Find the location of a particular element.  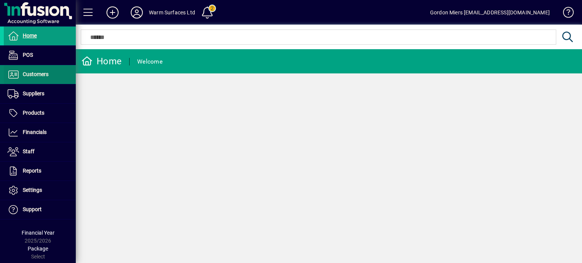

button: Add is located at coordinates (112, 12).